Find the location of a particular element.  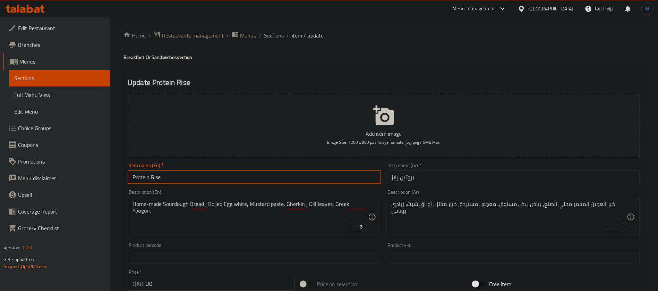

input: Please enter product barcode is located at coordinates (254, 257).